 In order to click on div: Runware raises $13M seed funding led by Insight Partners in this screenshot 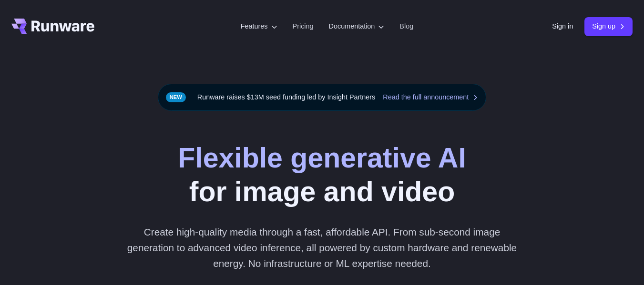, I will do `click(322, 97)`.